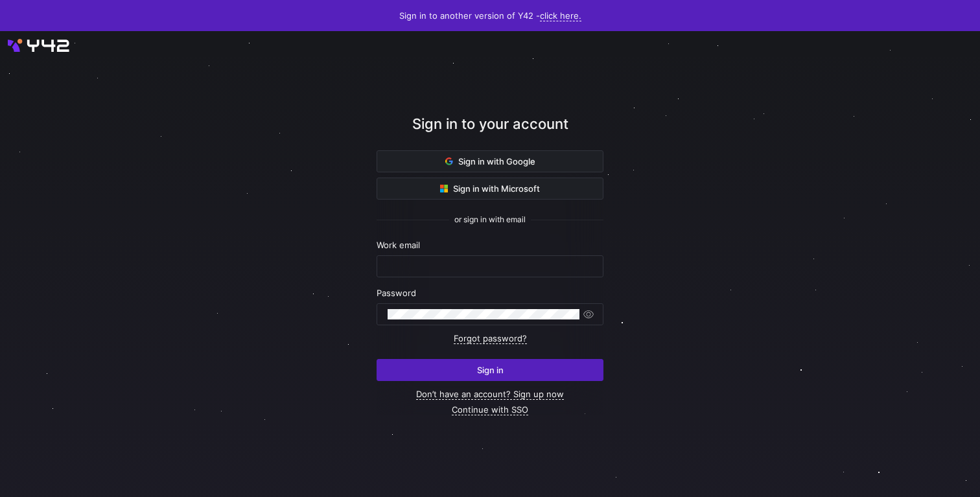 The height and width of the screenshot is (497, 980). Describe the element at coordinates (490, 188) in the screenshot. I see `button: Sign in with Microsoft` at that location.